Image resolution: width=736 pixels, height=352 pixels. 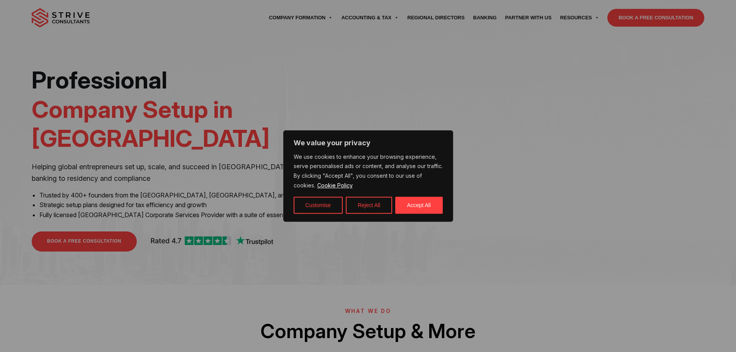 I want to click on a: Cookie Policy, so click(x=335, y=185).